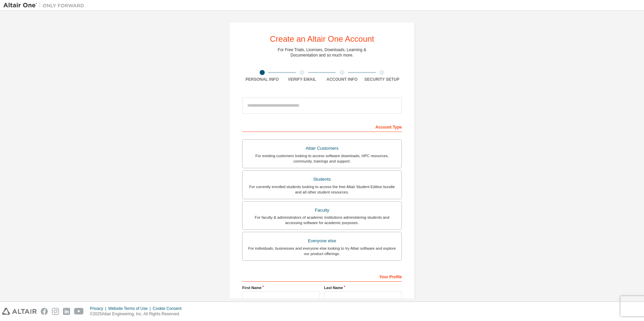 The height and width of the screenshot is (321, 644). What do you see at coordinates (79, 312) in the screenshot?
I see `img: youtube.svg` at bounding box center [79, 312].